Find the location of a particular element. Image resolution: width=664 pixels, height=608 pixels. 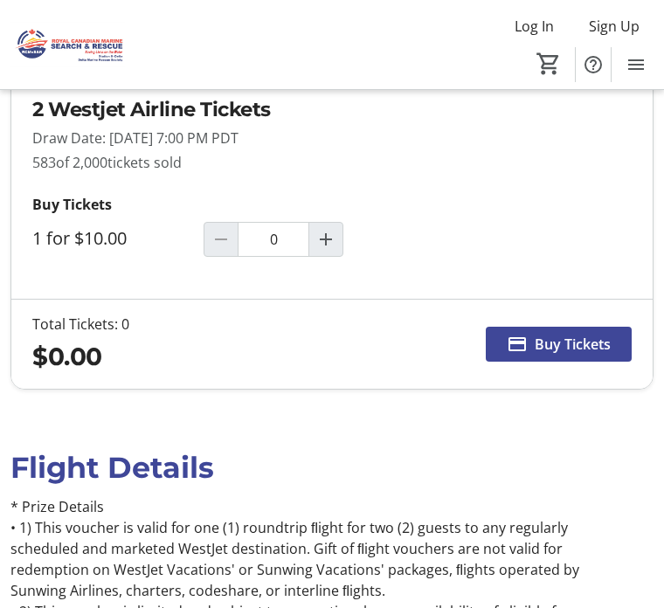

button: Log In is located at coordinates (534, 26).